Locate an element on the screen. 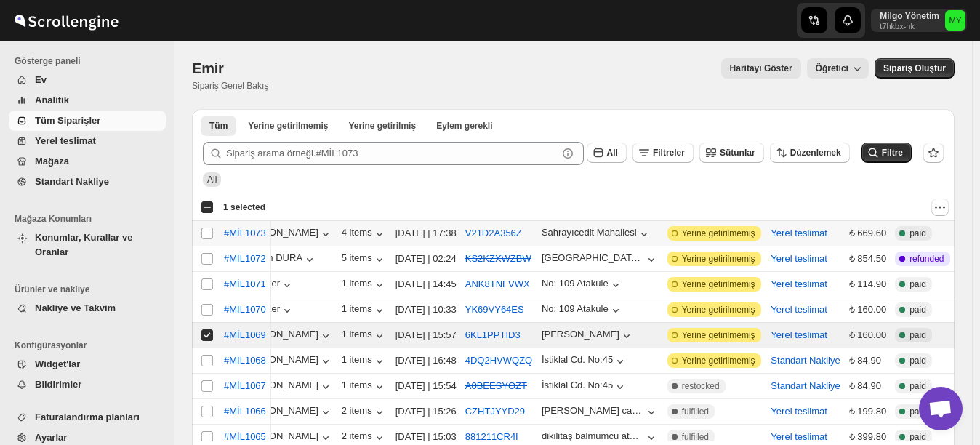  button: User menu is located at coordinates (919, 20).